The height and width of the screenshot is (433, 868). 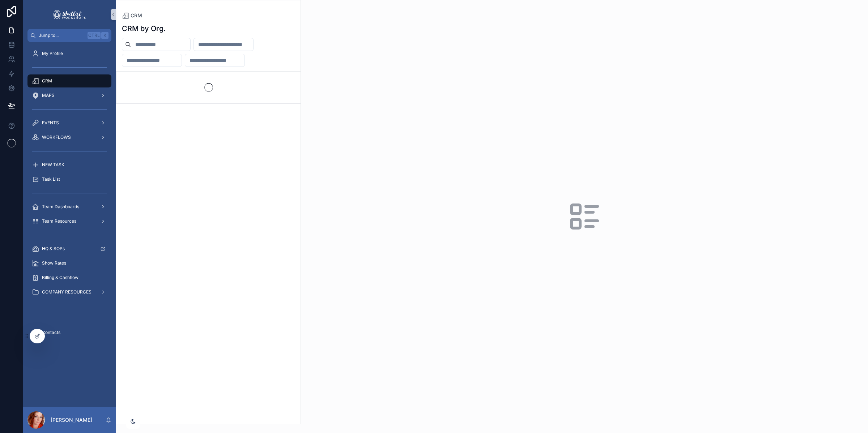 What do you see at coordinates (57, 137) in the screenshot?
I see `span: WORKFLOWS` at bounding box center [57, 137].